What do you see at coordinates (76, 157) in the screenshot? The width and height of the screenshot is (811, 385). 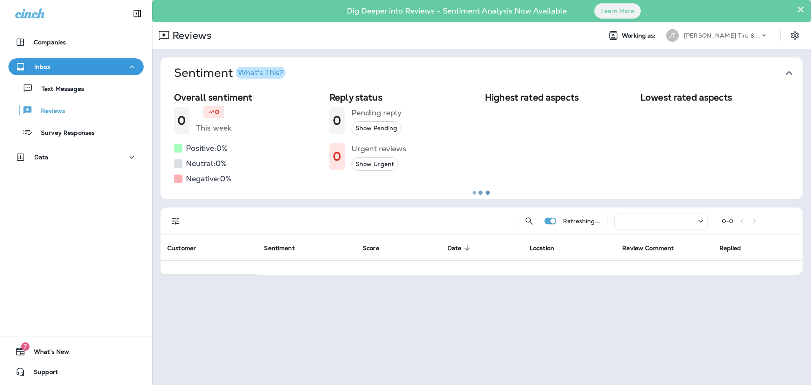 I see `button: Data` at bounding box center [76, 157].